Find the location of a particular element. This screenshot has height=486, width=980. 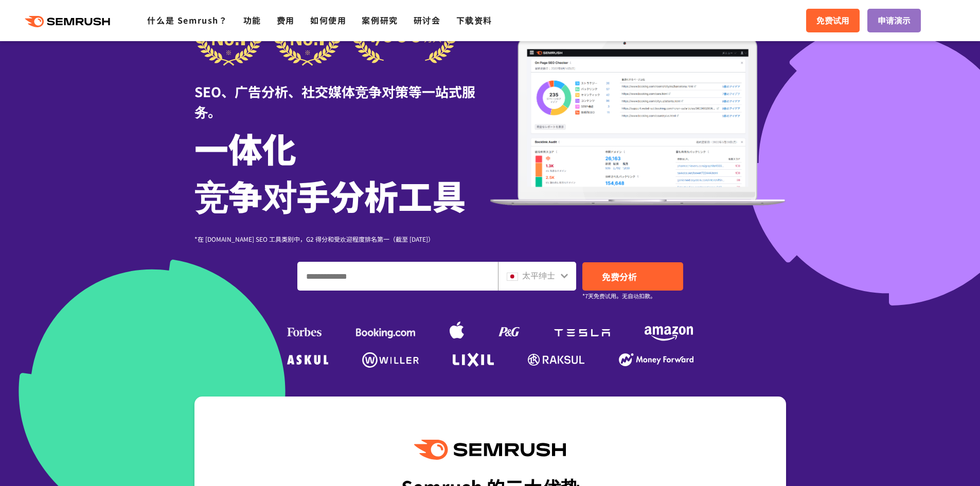

font: 案例研究 is located at coordinates (380, 20).